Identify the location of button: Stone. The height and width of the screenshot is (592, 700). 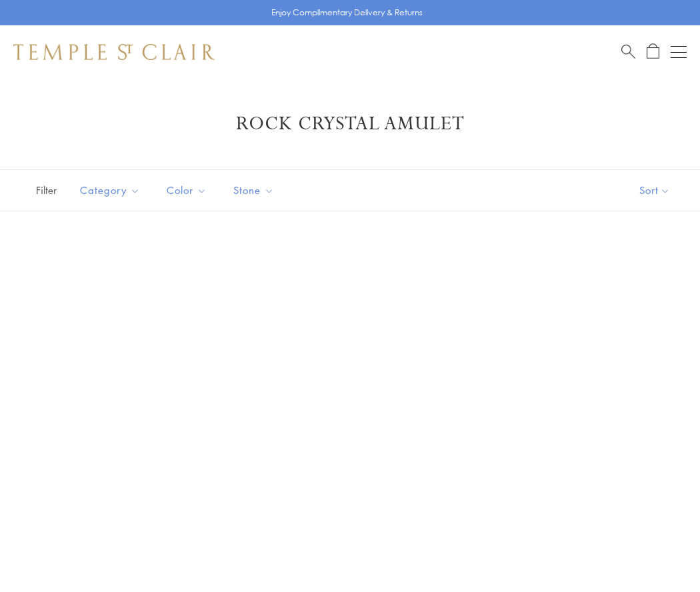
(253, 190).